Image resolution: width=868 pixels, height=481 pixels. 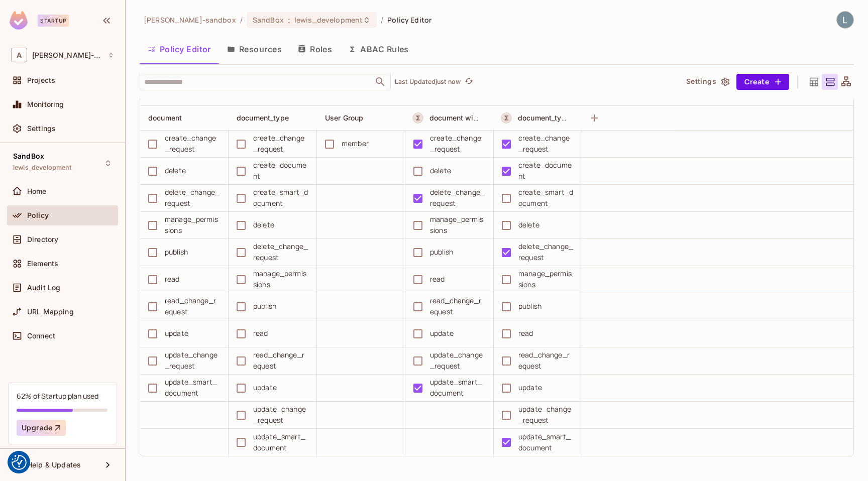 What do you see at coordinates (380, 82) in the screenshot?
I see `button: Open` at bounding box center [380, 82].